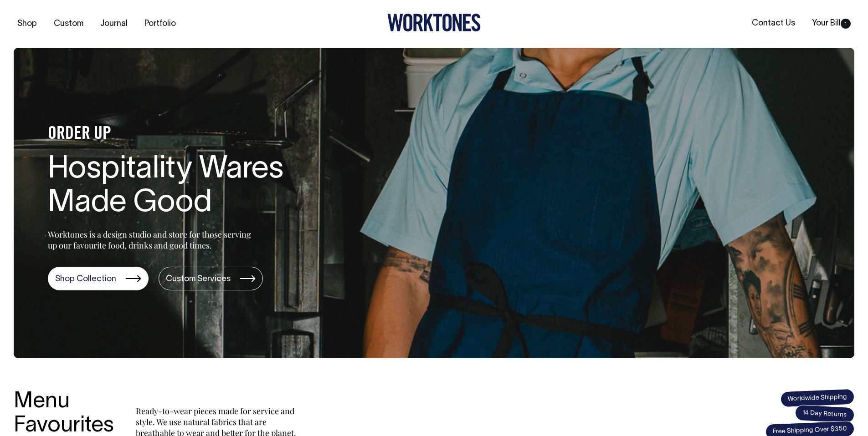  What do you see at coordinates (151, 240) in the screenshot?
I see `p: Worktones is a design studio and store for those serving up our favourite food, drinks and good t...` at bounding box center [151, 240].